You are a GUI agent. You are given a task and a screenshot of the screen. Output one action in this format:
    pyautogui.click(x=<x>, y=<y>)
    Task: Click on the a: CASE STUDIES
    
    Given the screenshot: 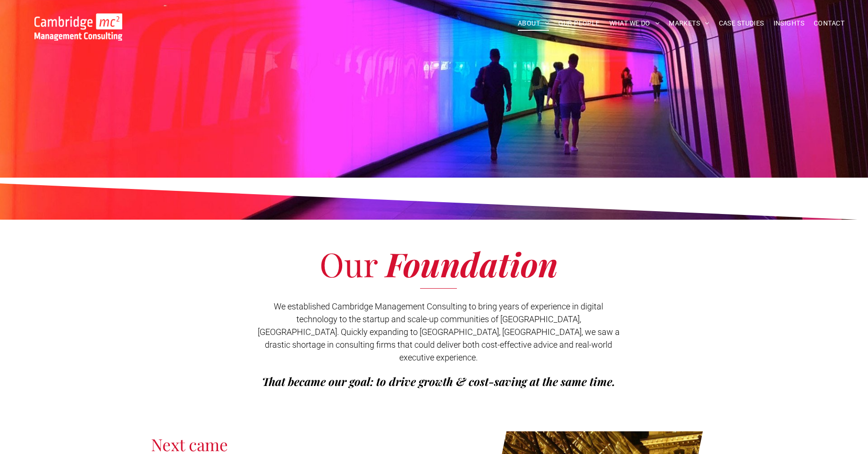 What is the action you would take?
    pyautogui.click(x=742, y=23)
    